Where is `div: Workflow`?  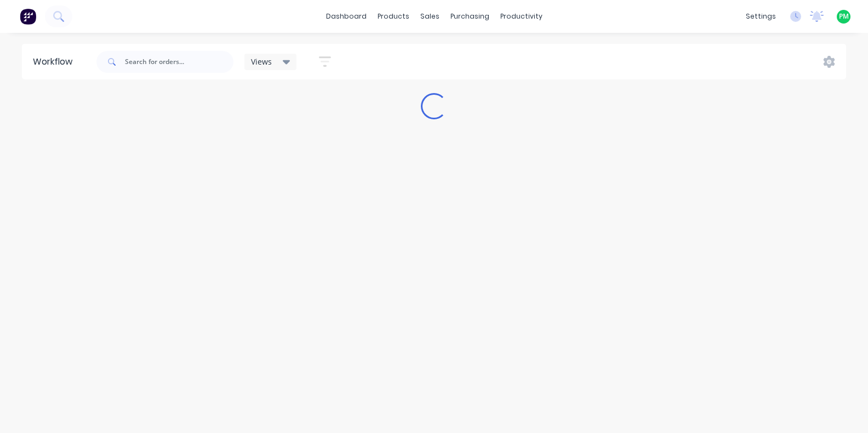 div: Workflow is located at coordinates (56, 62).